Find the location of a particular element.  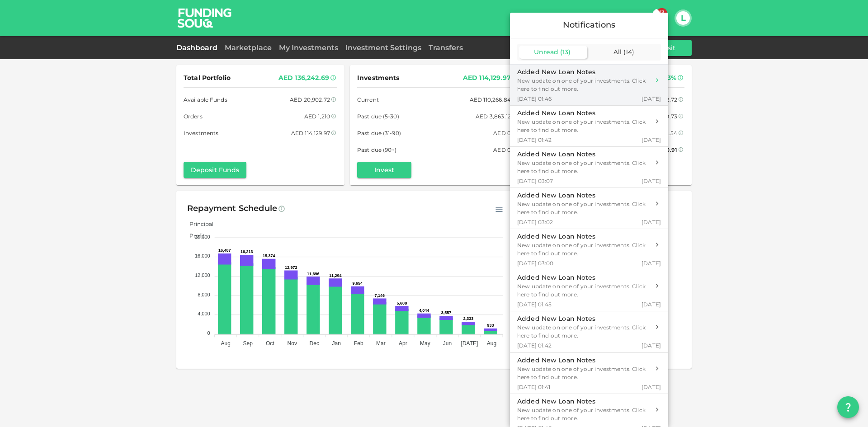

span: Notifications is located at coordinates (589, 25).